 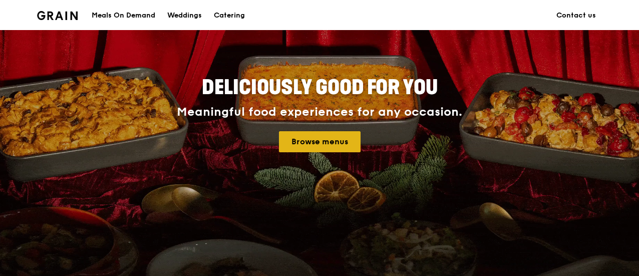 What do you see at coordinates (319, 112) in the screenshot?
I see `div: Meaningful food experiences for any occasion.` at bounding box center [319, 112].